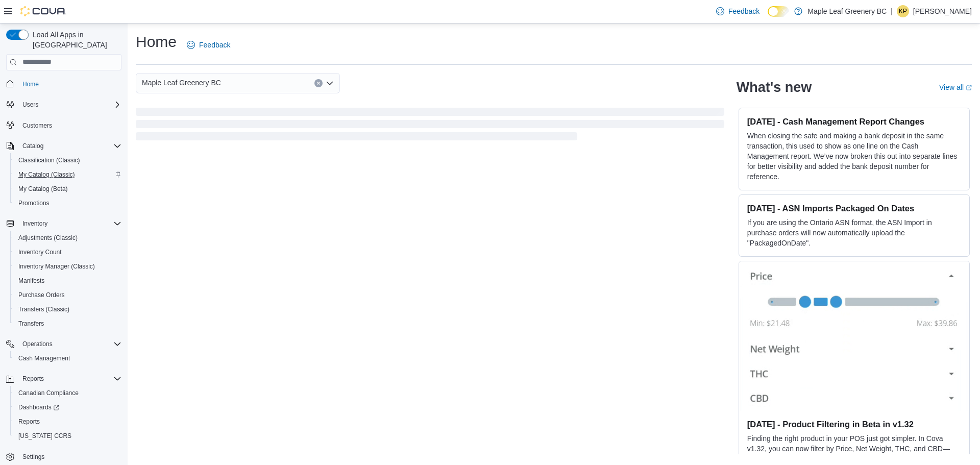 The image size is (980, 465). I want to click on span: Home, so click(31, 84).